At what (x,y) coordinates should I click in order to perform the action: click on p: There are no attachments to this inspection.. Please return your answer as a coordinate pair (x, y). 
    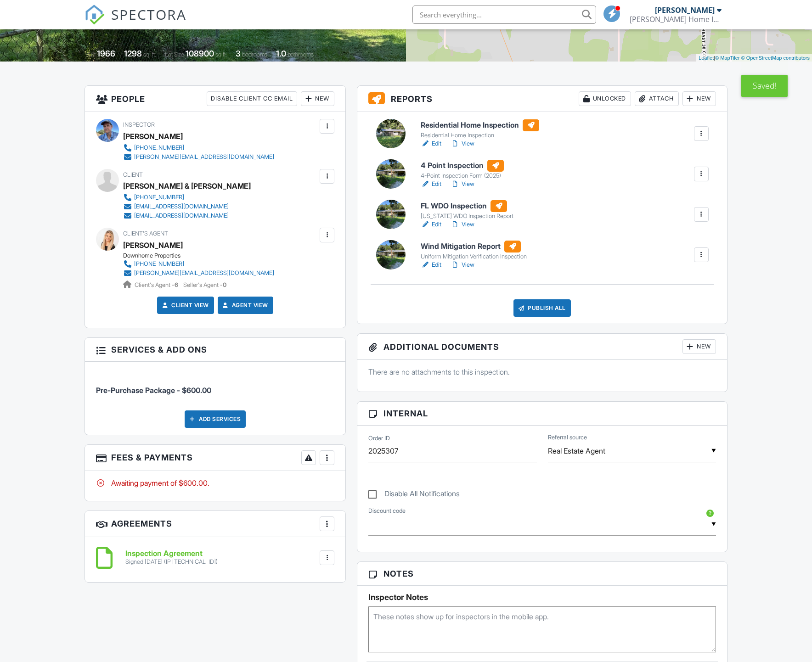
    Looking at the image, I should click on (542, 372).